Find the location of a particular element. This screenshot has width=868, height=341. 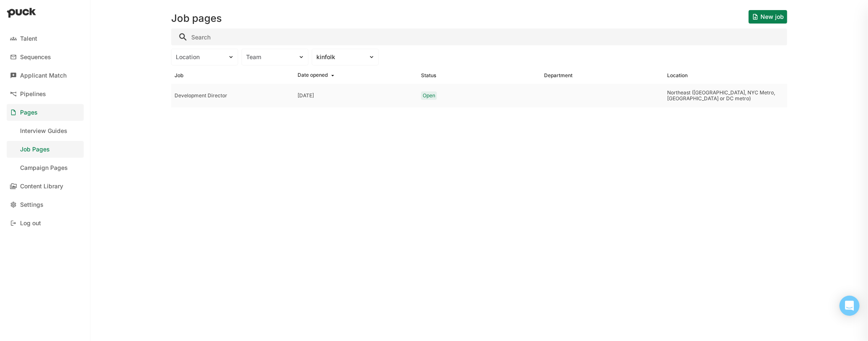

div: Talent is located at coordinates (28, 38).